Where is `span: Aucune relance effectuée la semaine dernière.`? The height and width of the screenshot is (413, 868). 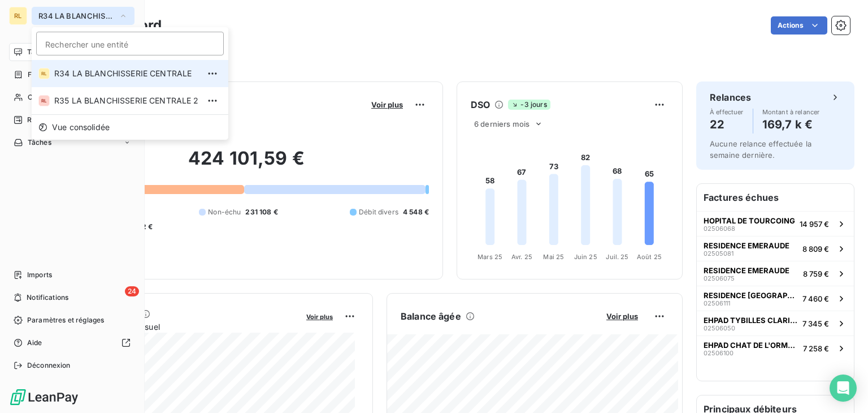
span: Aucune relance effectuée la semaine dernière. is located at coordinates (760, 150).